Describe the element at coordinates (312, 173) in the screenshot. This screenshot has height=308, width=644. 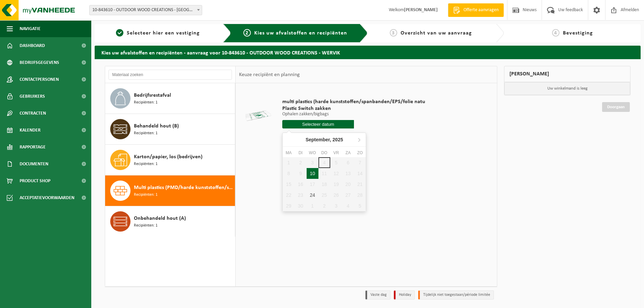
I see `div: 10` at that location.